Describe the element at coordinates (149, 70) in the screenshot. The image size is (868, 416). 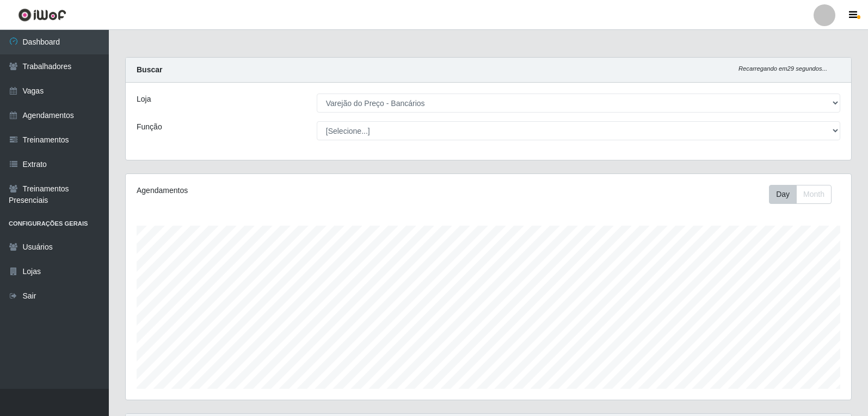
I see `strong: Buscar` at that location.